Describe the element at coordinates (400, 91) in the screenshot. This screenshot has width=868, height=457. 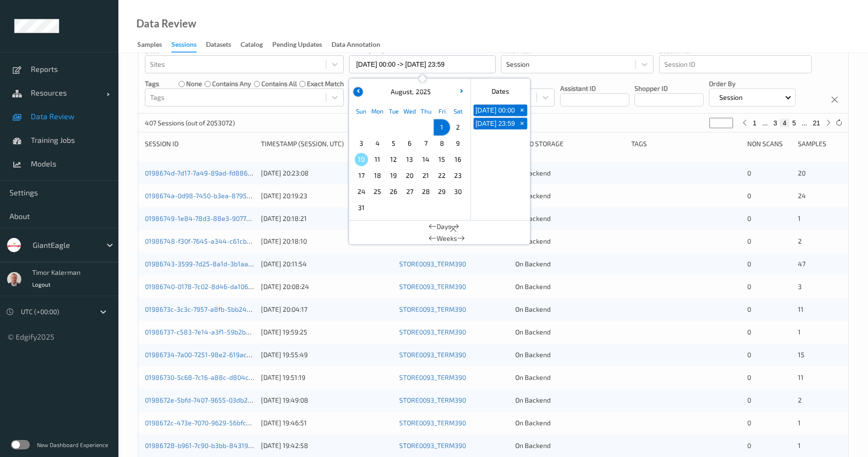
I see `span: August` at that location.